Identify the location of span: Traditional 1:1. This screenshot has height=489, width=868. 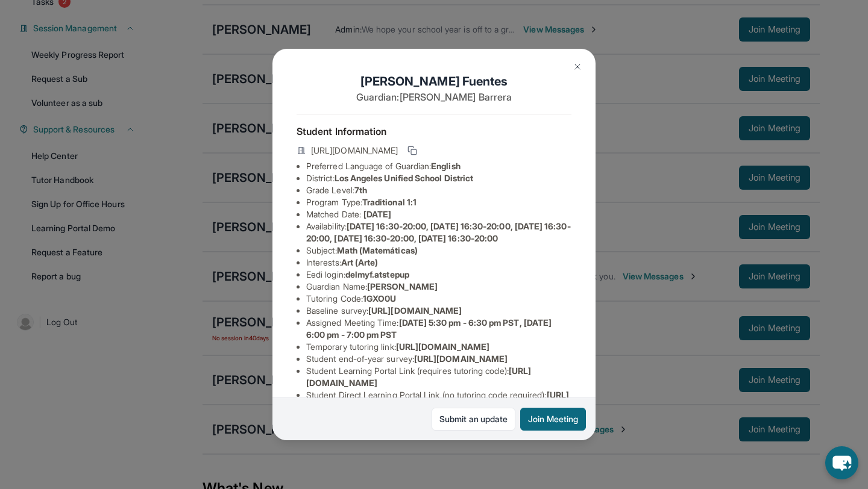
(389, 202).